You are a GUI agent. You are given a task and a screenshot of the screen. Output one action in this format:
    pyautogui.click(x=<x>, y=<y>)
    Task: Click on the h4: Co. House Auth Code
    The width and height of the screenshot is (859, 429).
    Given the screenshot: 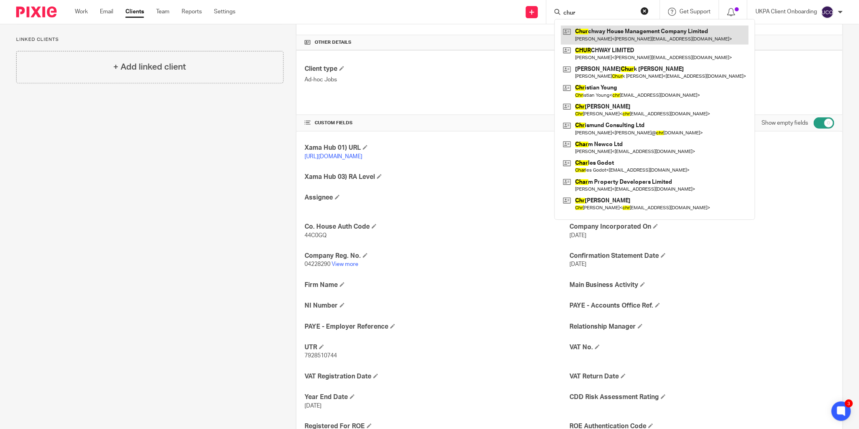 What is the action you would take?
    pyautogui.click(x=437, y=227)
    